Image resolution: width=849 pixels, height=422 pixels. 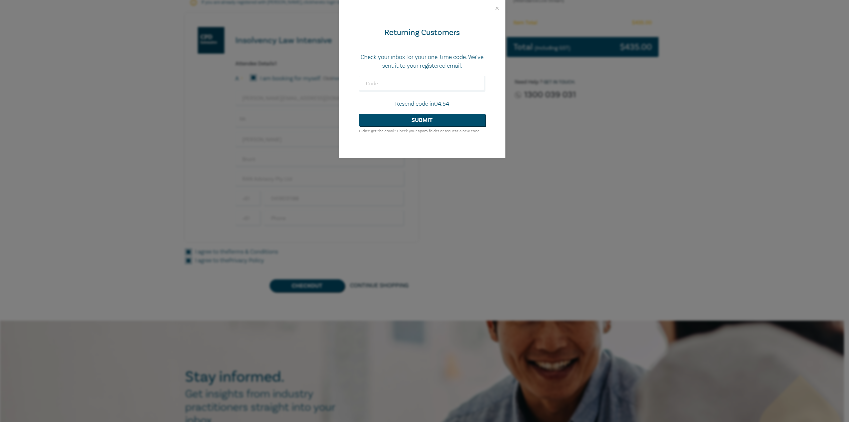 I want to click on button: Submit, so click(x=422, y=120).